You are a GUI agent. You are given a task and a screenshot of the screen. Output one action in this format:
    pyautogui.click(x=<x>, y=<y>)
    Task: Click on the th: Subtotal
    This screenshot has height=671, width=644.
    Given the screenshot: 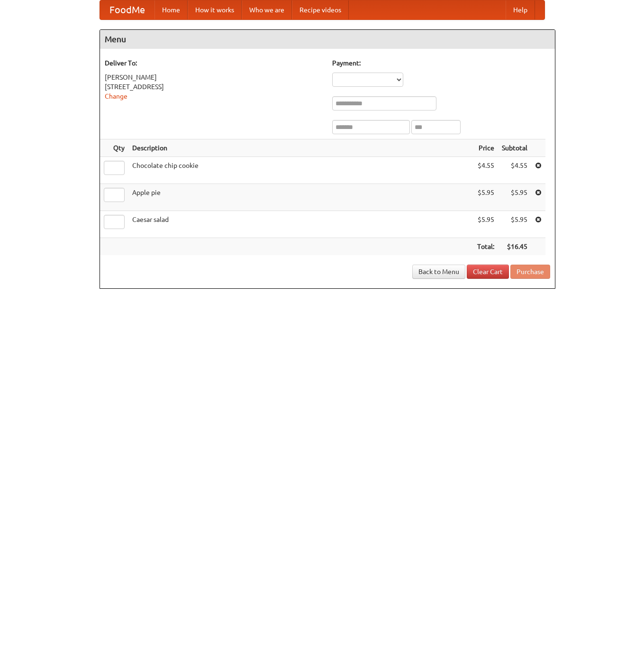 What is the action you would take?
    pyautogui.click(x=515, y=148)
    